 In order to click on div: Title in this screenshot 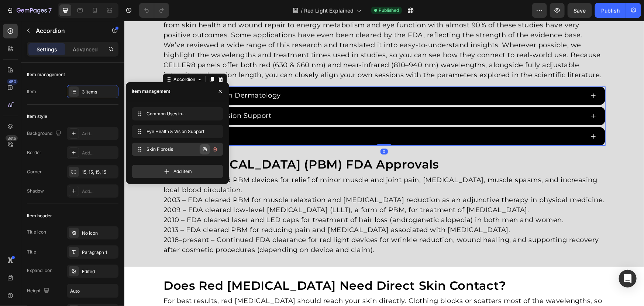, I will do `click(32, 252)`.